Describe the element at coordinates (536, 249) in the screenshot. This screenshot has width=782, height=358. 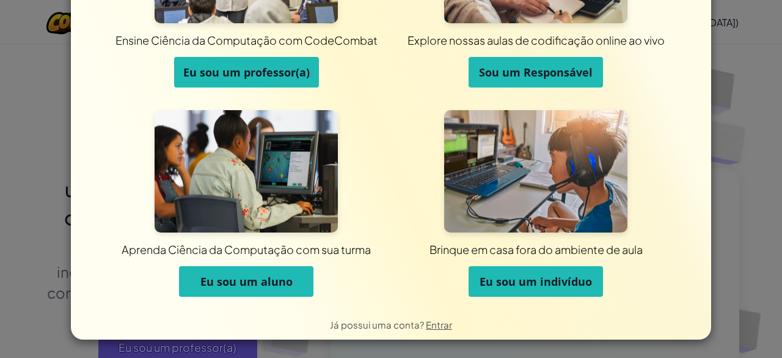
I see `font: Brinque em casa fora do ambiente de aula` at that location.